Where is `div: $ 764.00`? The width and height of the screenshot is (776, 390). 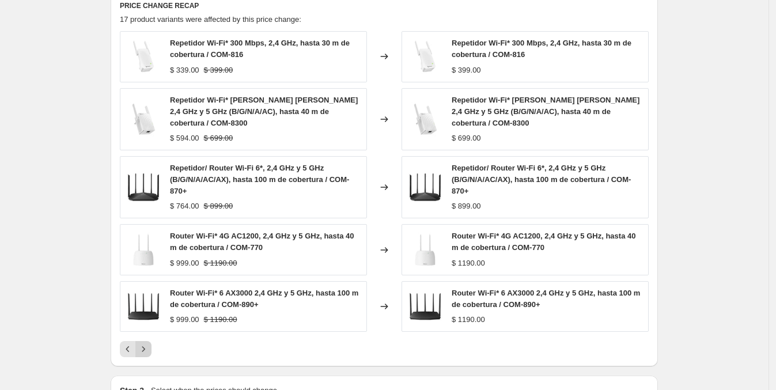 div: $ 764.00 is located at coordinates (184, 206).